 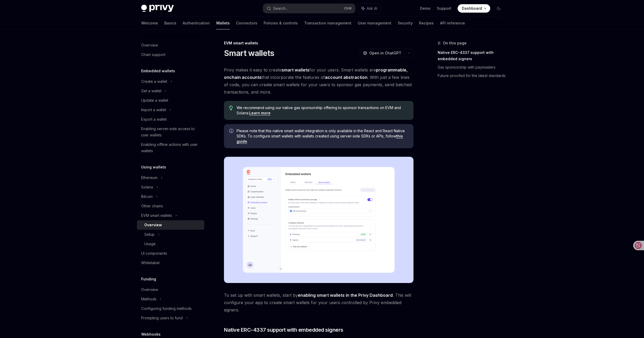 I want to click on svg: Info, so click(x=232, y=132).